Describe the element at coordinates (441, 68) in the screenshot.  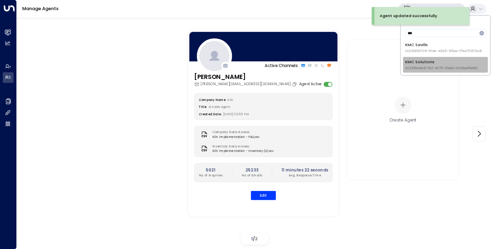
I see `span: ID: 288eb1a8-11cf-4676-9bbb-0c38edf1dfd2` at that location.